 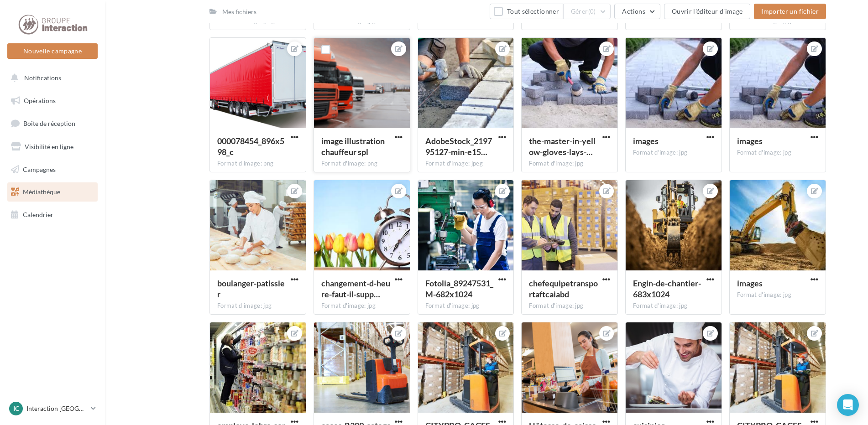 I want to click on span: Actions, so click(x=634, y=11).